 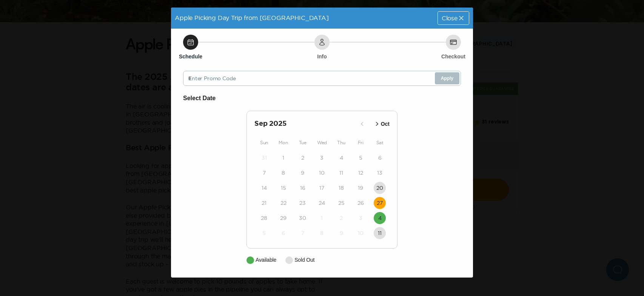 I want to click on time: 13, so click(x=380, y=173).